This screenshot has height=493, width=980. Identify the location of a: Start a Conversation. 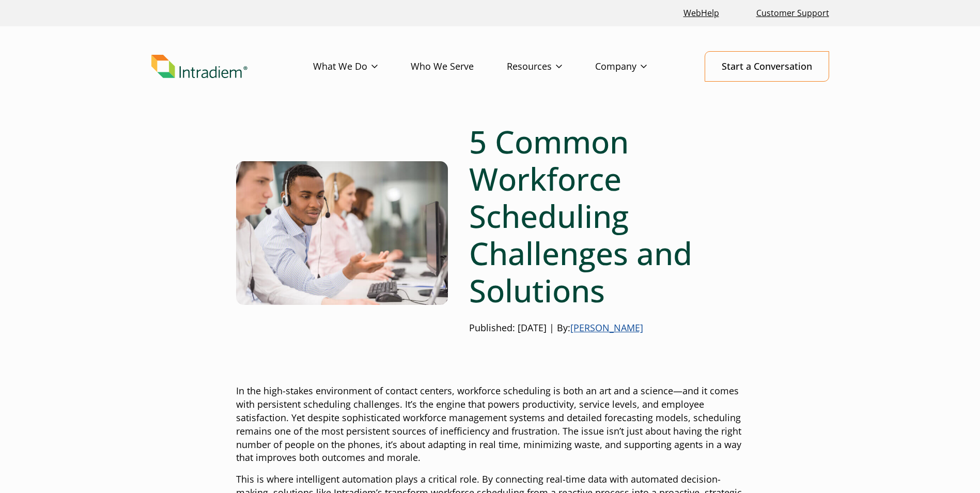
(766, 66).